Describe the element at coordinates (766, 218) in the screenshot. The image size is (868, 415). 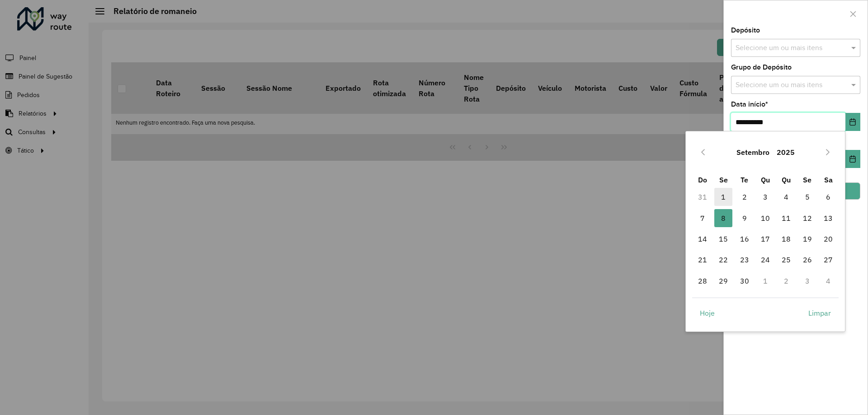
I see `span: 10` at that location.